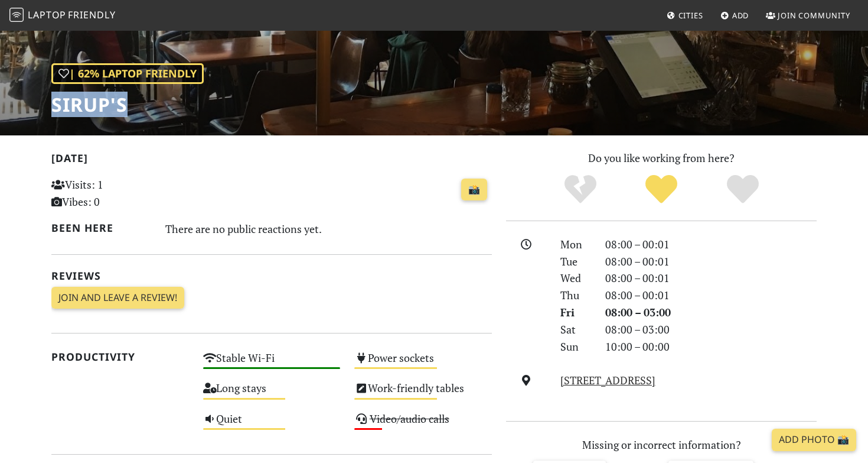 The image size is (868, 463). Describe the element at coordinates (120, 193) in the screenshot. I see `p: Visits: 1 Vibes: 0` at that location.